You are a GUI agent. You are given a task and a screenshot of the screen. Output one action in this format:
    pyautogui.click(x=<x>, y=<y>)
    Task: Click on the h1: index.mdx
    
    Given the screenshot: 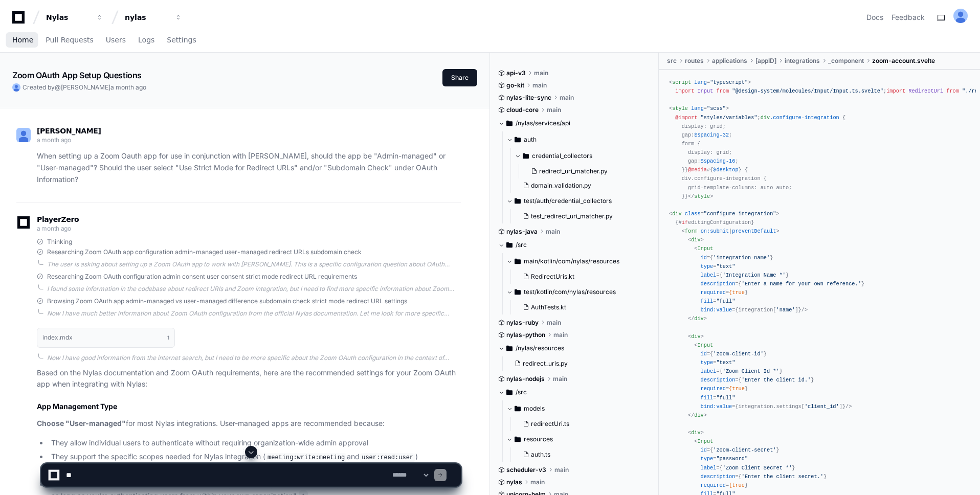 What is the action you would take?
    pyautogui.click(x=57, y=337)
    